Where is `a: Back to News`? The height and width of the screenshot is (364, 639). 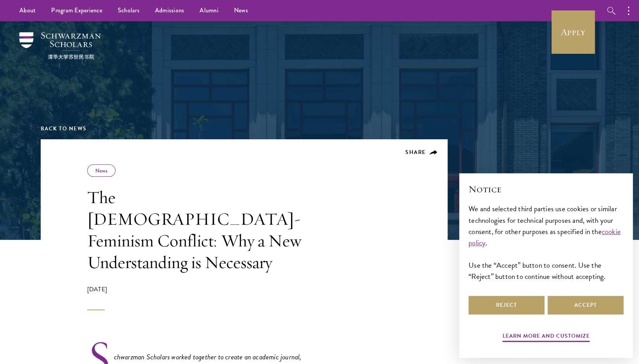 a: Back to News is located at coordinates (64, 129).